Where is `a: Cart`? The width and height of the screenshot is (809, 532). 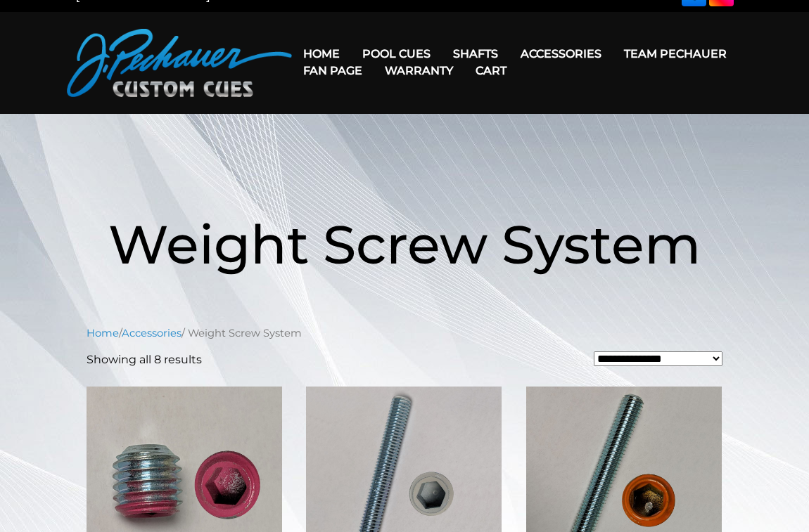
a: Cart is located at coordinates (492, 70).